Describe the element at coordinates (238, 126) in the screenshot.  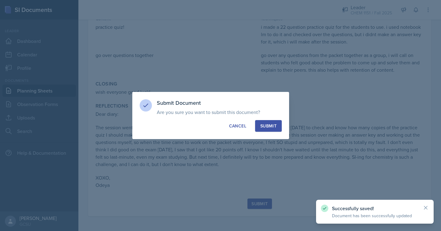
I see `div: Cancel` at that location.